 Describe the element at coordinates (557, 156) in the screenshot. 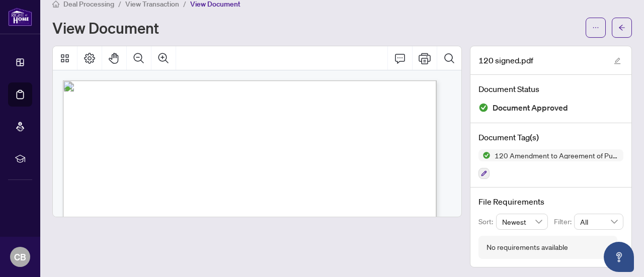

I see `span: 120 Amendment to Agreement of Purchase and Sale` at that location.